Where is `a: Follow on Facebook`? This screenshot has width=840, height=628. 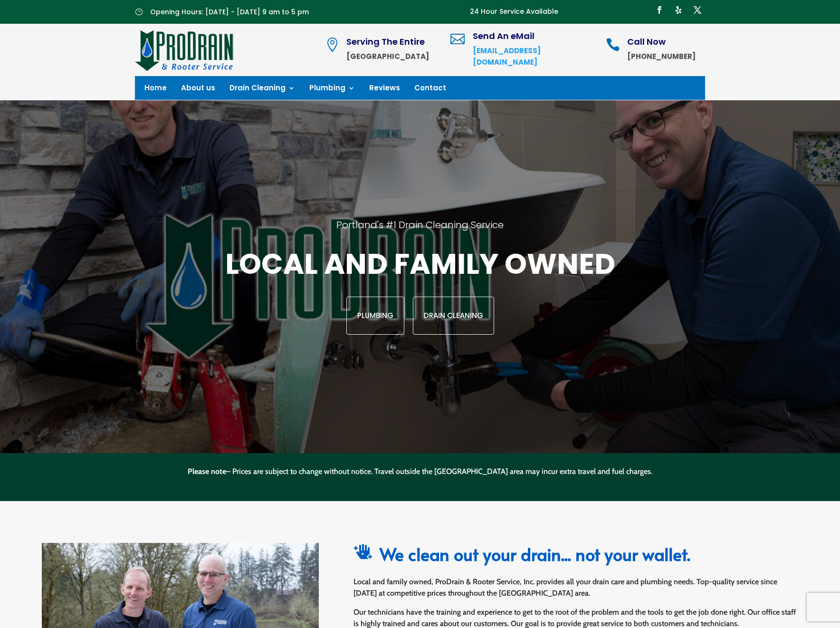
a: Follow on Facebook is located at coordinates (660, 10).